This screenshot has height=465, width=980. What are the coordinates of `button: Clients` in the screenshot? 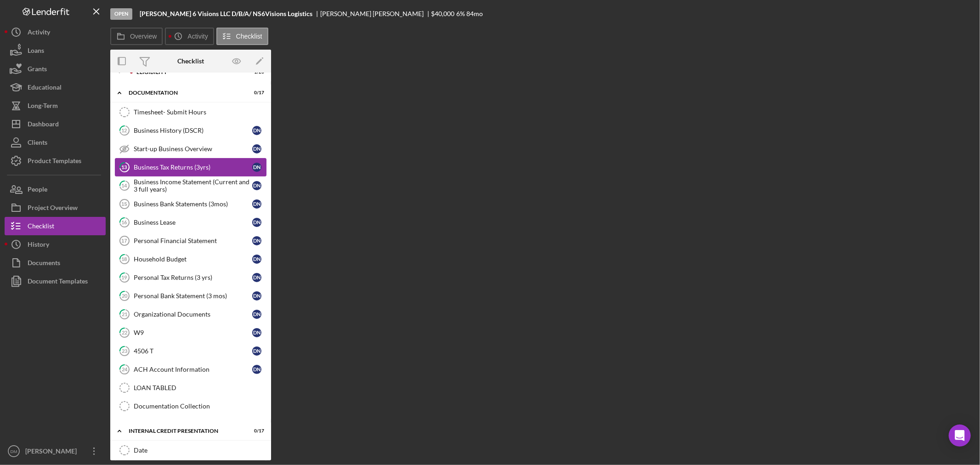 It's located at (55, 142).